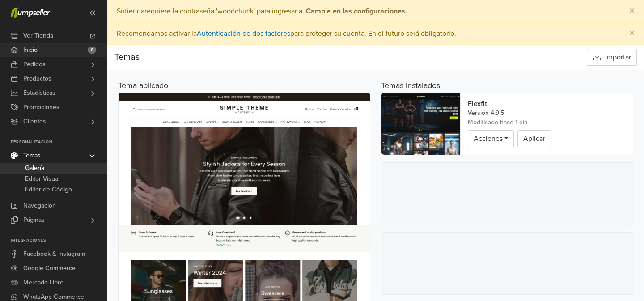 Image resolution: width=644 pixels, height=301 pixels. Describe the element at coordinates (497, 122) in the screenshot. I see `span: 2025-08-19 18:22` at that location.